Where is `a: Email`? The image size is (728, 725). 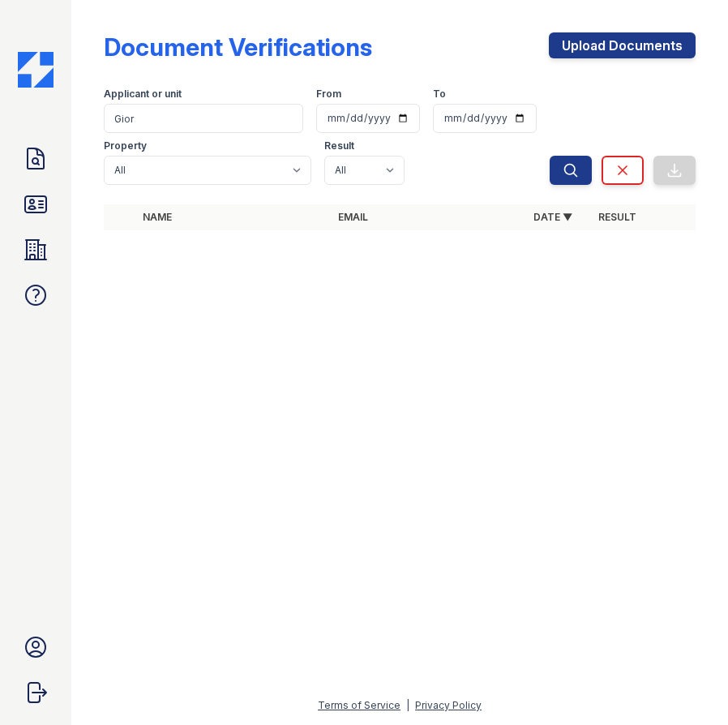 a: Email is located at coordinates (353, 216).